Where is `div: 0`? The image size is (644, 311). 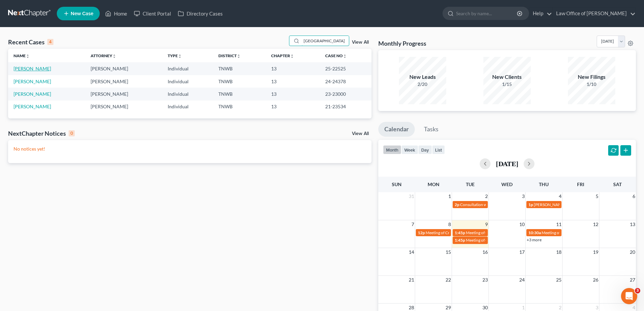 div: 0 is located at coordinates (72, 133).